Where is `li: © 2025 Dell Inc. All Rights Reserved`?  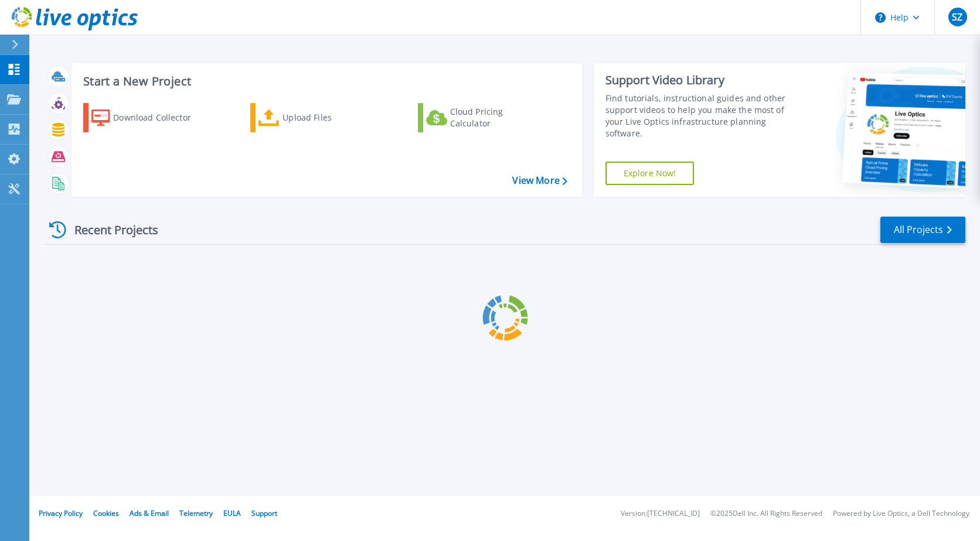
li: © 2025 Dell Inc. All Rights Reserved is located at coordinates (766, 513).